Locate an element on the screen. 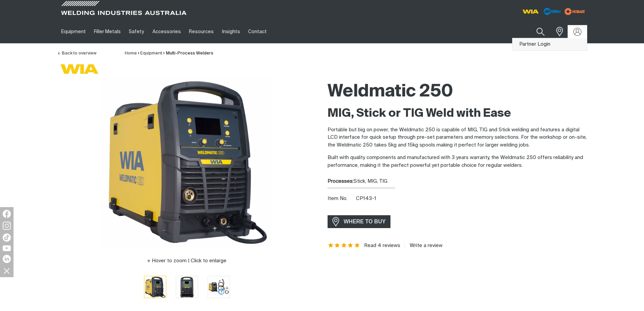 The width and height of the screenshot is (644, 311). a: Write a review is located at coordinates (423, 246).